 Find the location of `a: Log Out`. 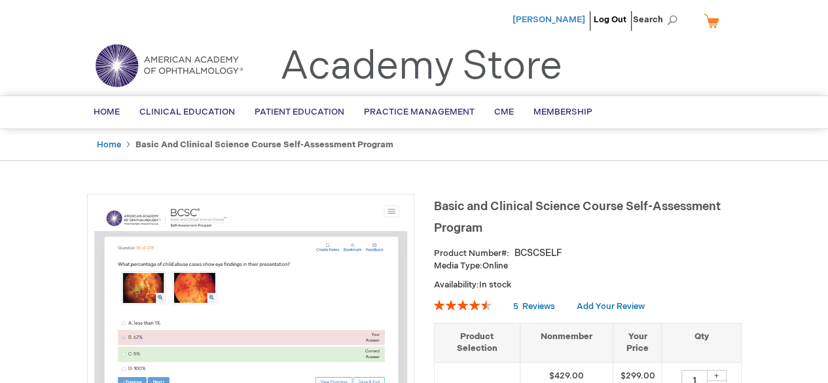

a: Log Out is located at coordinates (610, 20).